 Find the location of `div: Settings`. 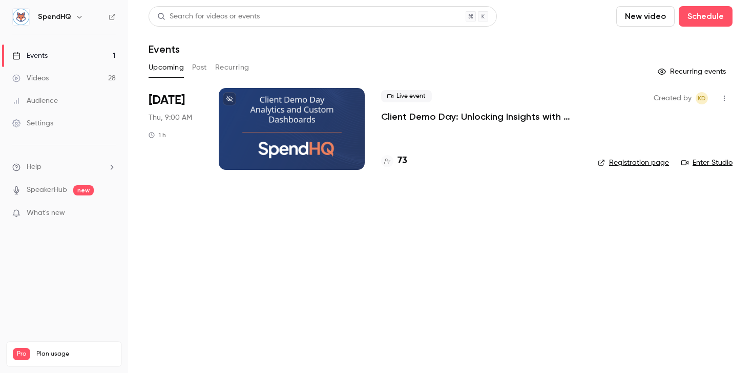

div: Settings is located at coordinates (33, 123).